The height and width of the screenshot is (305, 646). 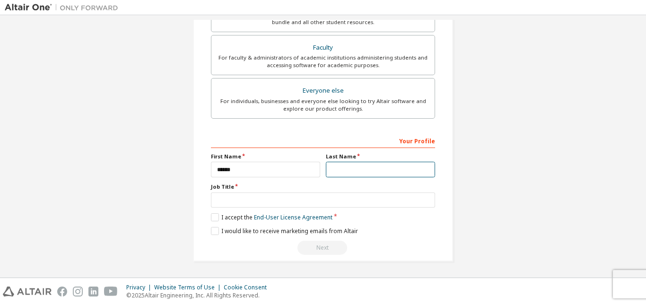 What do you see at coordinates (140, 288) in the screenshot?
I see `div: Privacy` at bounding box center [140, 288].